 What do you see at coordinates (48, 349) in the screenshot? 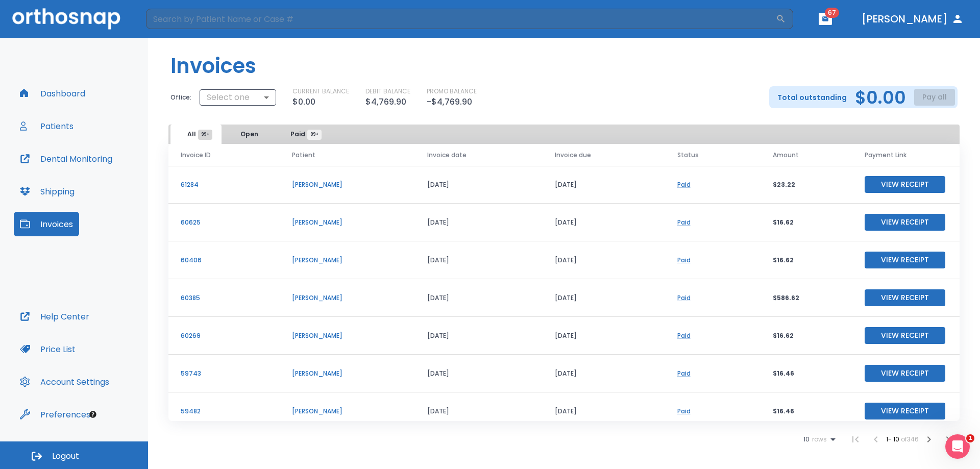
I see `button: Price List` at bounding box center [48, 349].